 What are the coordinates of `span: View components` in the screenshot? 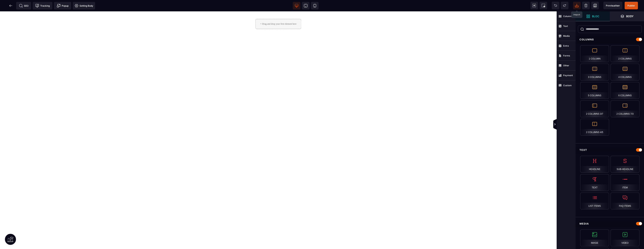 It's located at (534, 6).